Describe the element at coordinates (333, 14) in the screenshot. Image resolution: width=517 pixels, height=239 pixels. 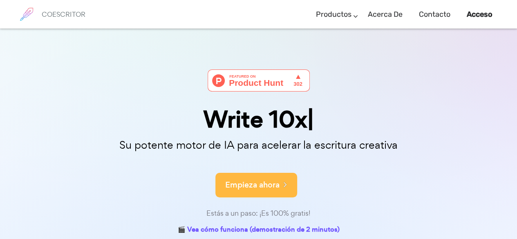
I see `font: Productos` at that location.